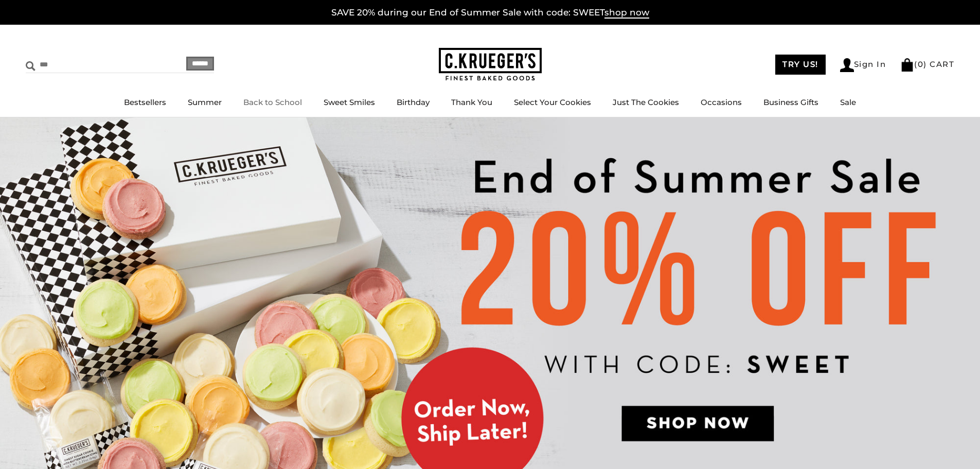 Image resolution: width=980 pixels, height=469 pixels. I want to click on span: 0, so click(921, 64).